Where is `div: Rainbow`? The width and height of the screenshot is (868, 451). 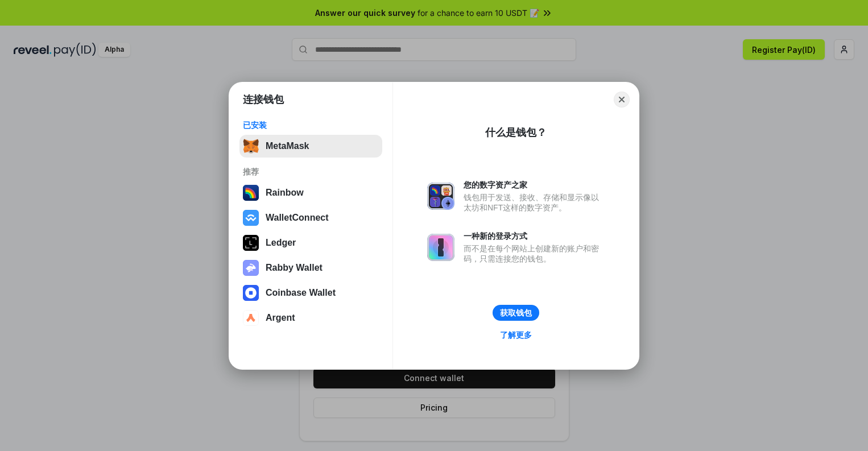 div: Rainbow is located at coordinates (284, 193).